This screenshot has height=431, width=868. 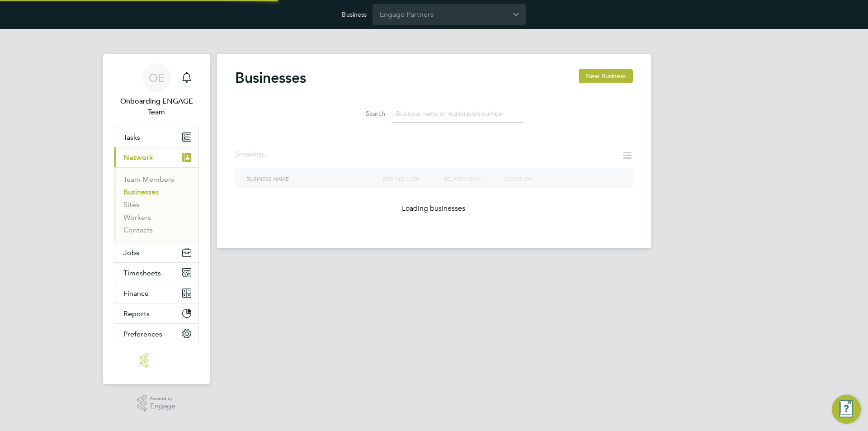 What do you see at coordinates (142, 273) in the screenshot?
I see `span: Timesheets` at bounding box center [142, 273].